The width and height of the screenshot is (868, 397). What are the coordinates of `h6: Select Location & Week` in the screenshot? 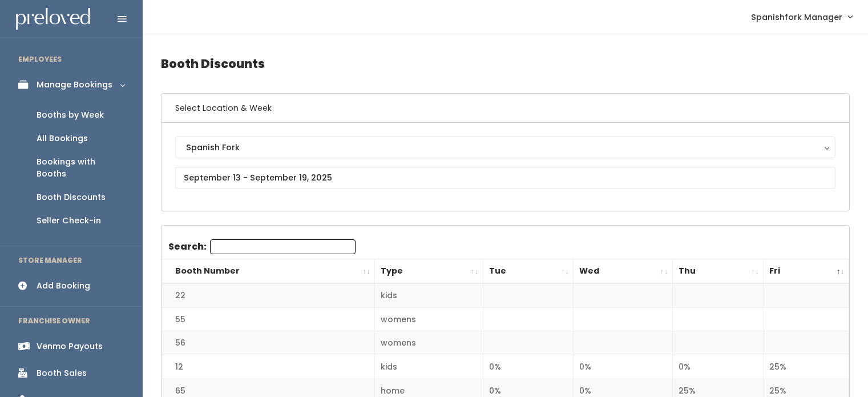 It's located at (505, 108).